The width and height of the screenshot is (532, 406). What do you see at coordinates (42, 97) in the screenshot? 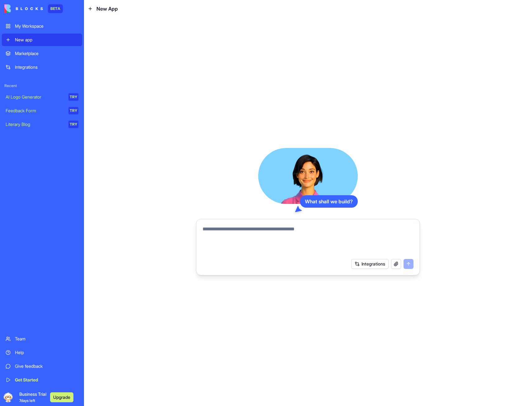
I see `a: AI Logo GeneratorTRY` at bounding box center [42, 97].